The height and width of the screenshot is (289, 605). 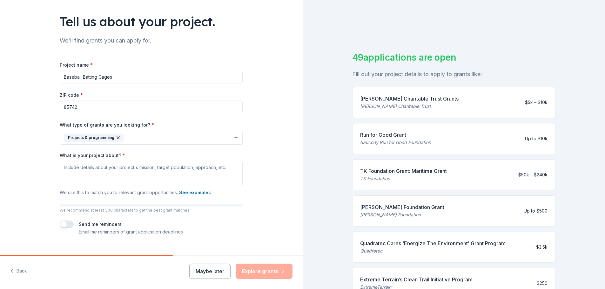 What do you see at coordinates (404, 179) in the screenshot?
I see `div: TK Foundation` at bounding box center [404, 179].